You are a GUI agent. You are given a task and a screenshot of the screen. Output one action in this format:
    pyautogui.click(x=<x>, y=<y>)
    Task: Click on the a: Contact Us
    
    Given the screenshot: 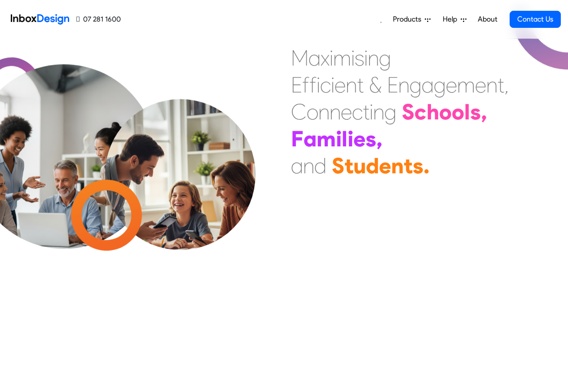 What is the action you would take?
    pyautogui.click(x=535, y=19)
    